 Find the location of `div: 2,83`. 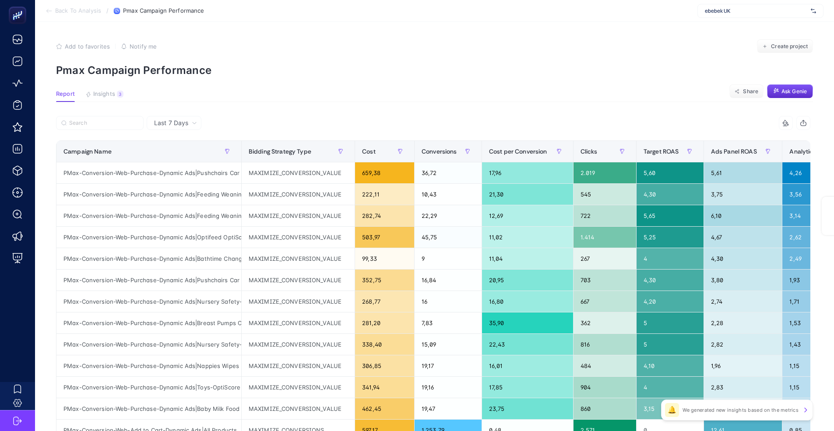

div: 2,83 is located at coordinates (743, 387).